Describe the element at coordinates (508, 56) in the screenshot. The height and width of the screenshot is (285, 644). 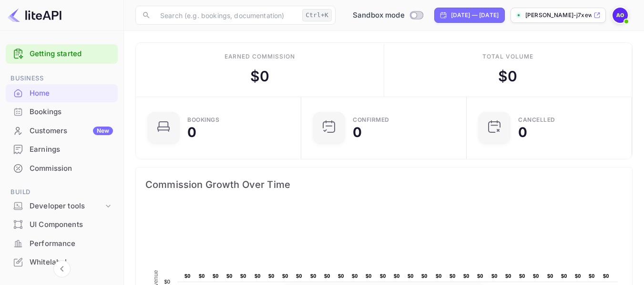
I see `div: Total volume` at that location.